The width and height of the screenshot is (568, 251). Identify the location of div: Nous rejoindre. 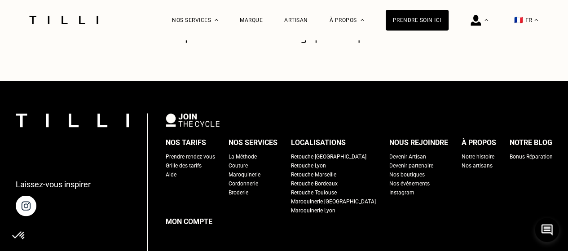
(419, 142).